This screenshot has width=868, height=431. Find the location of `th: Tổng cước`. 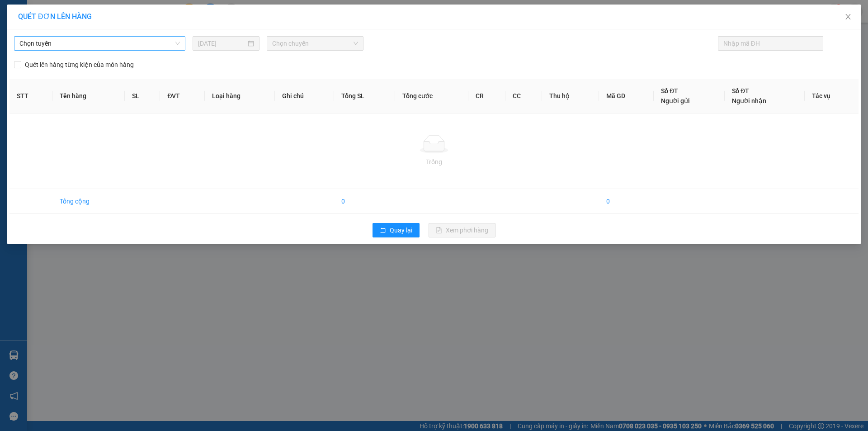

th: Tổng cước is located at coordinates (432, 96).